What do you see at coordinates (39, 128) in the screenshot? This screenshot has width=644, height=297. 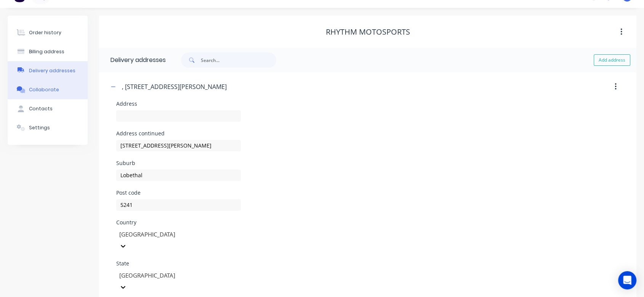 I see `div: Settings` at bounding box center [39, 128].